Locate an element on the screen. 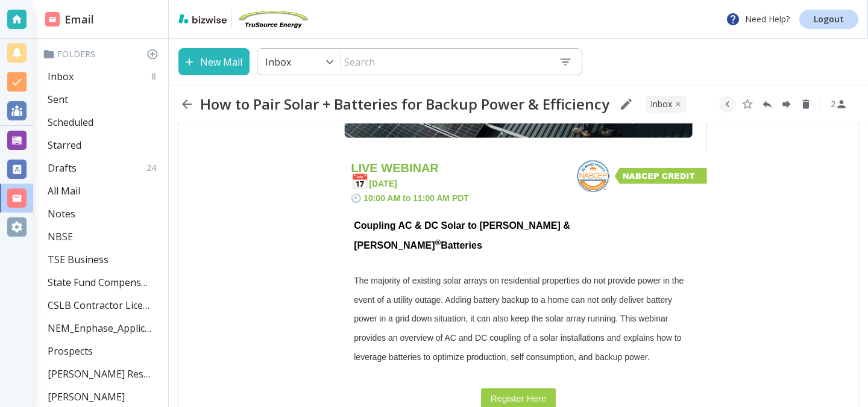 The height and width of the screenshot is (407, 868). p: INBOX is located at coordinates (661, 104).